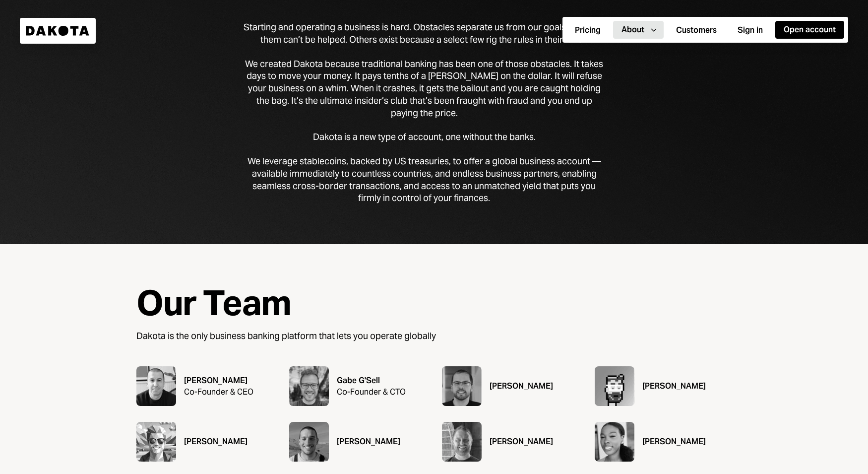 This screenshot has width=868, height=474. I want to click on img: Ryan Bozarth, so click(156, 386).